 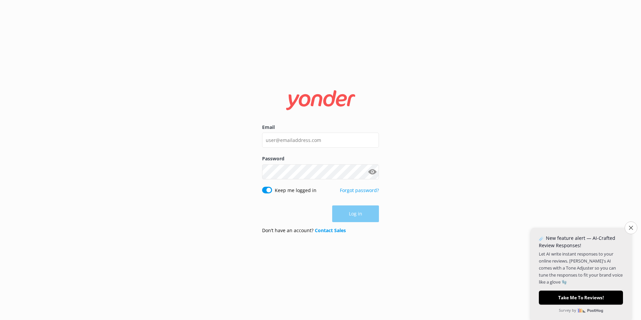 What do you see at coordinates (320, 127) in the screenshot?
I see `label: Email` at bounding box center [320, 127].